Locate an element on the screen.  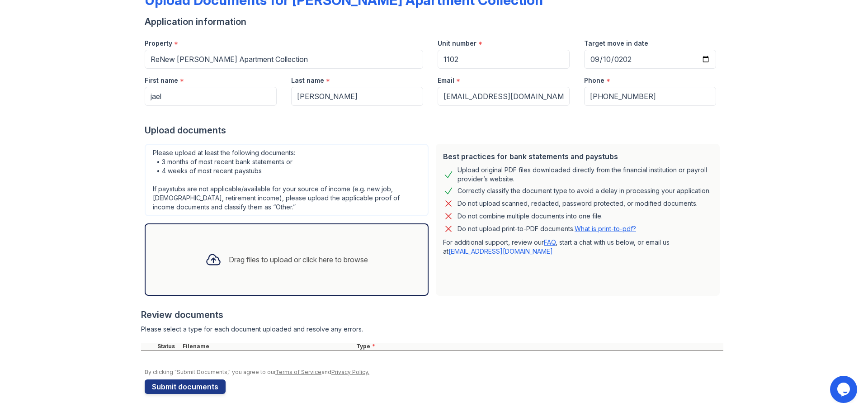
a: FAQ is located at coordinates (550, 242).